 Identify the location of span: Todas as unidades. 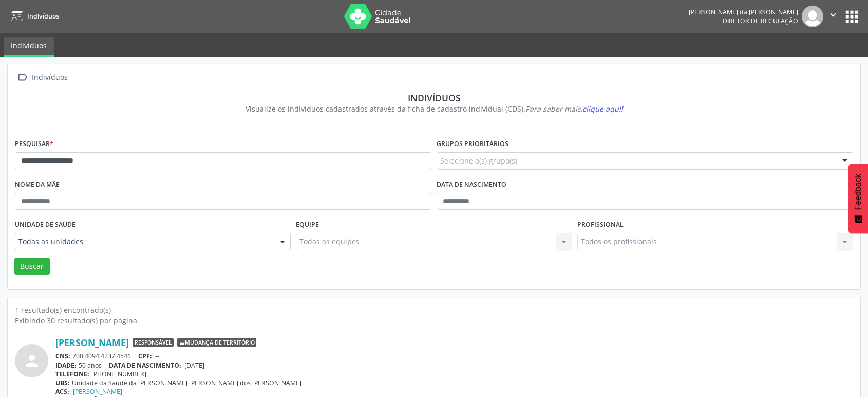
(144, 242).